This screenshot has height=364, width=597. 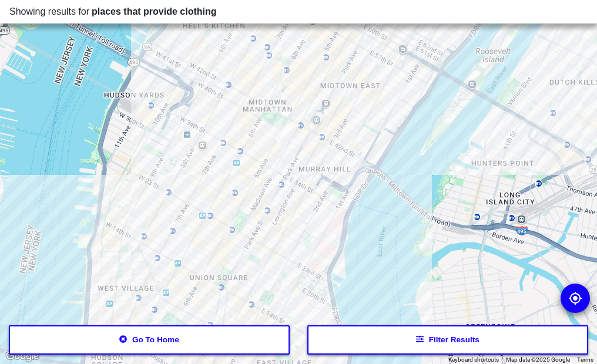 What do you see at coordinates (298, 12) in the screenshot?
I see `div: Showing results for` at bounding box center [298, 12].